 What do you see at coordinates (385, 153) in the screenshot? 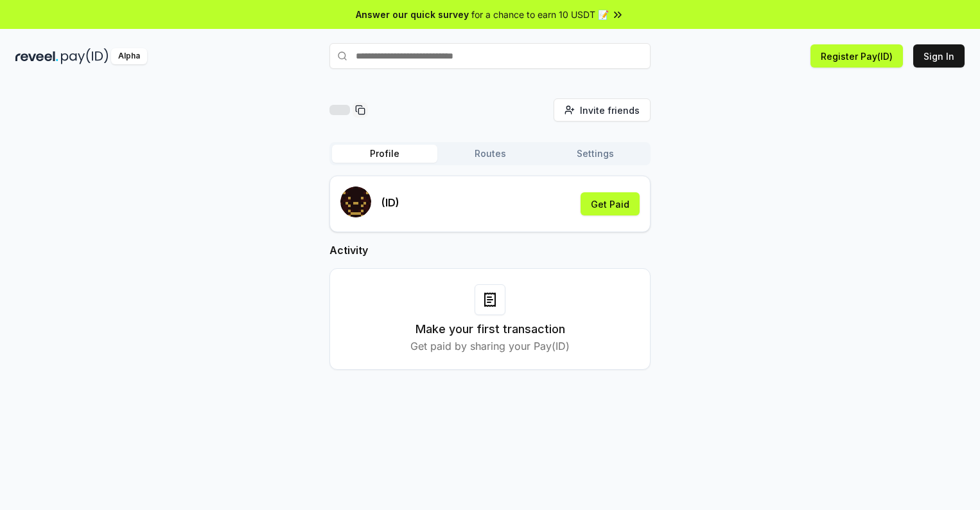
I see `button: Profile` at bounding box center [385, 153].